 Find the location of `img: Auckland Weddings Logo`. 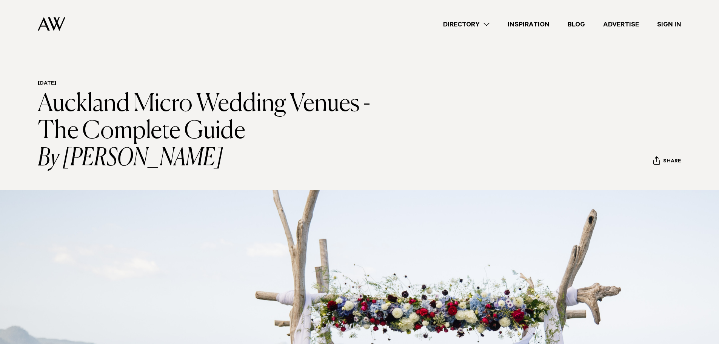

img: Auckland Weddings Logo is located at coordinates (51, 24).